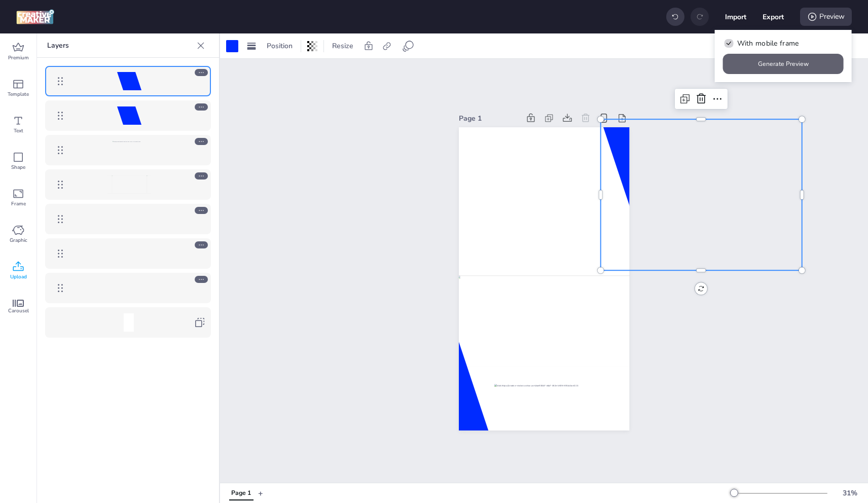  Describe the element at coordinates (19, 240) in the screenshot. I see `span: Graphic` at that location.